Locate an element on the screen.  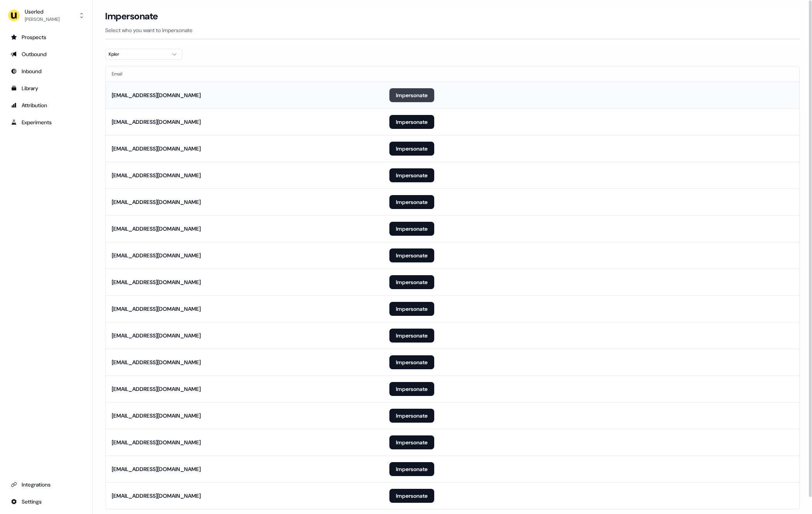
div: Userled is located at coordinates (42, 12).